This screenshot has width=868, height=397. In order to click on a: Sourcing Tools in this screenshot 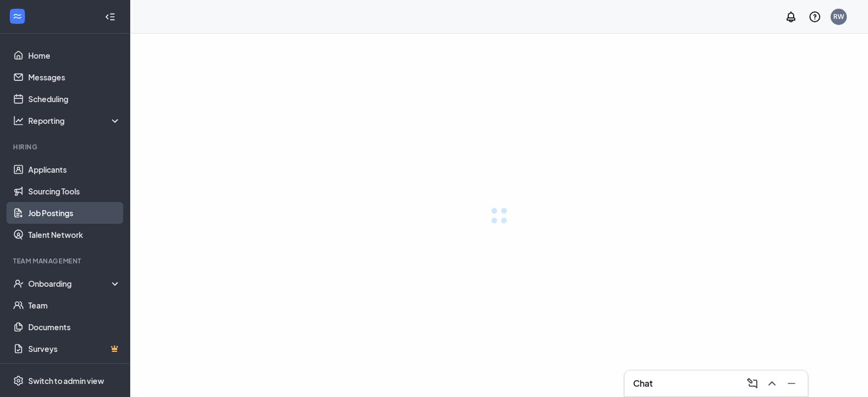, I will do `click(74, 191)`.